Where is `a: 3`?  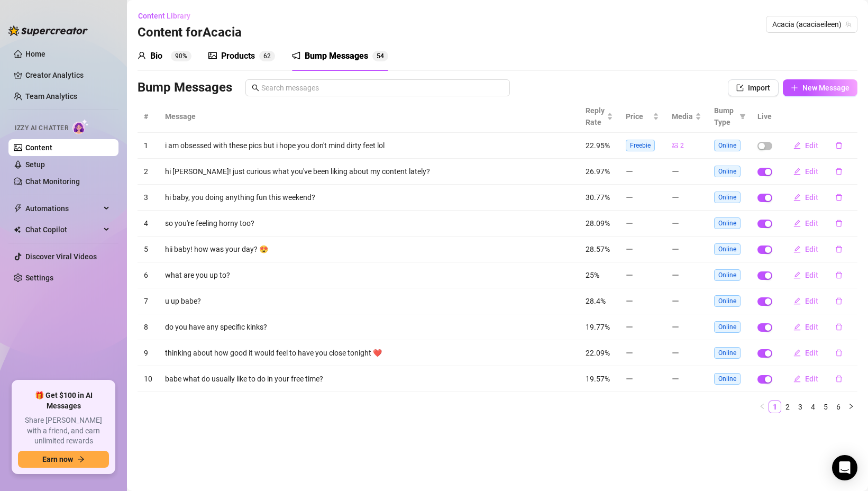
a: 3 is located at coordinates (800, 406).